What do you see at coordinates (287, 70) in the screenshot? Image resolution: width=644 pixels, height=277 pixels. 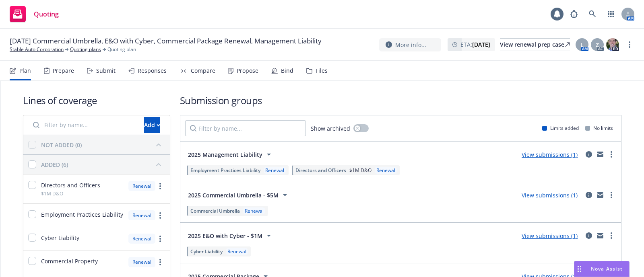 I see `div: Bind` at bounding box center [287, 70].